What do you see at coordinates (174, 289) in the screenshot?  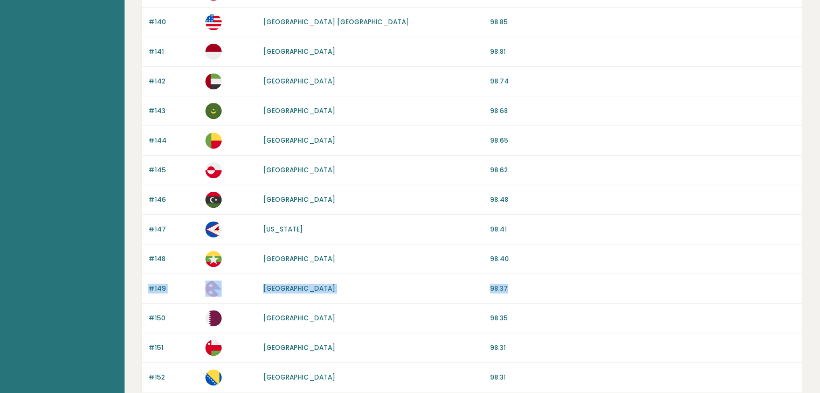 I see `p: #149` at bounding box center [174, 289].